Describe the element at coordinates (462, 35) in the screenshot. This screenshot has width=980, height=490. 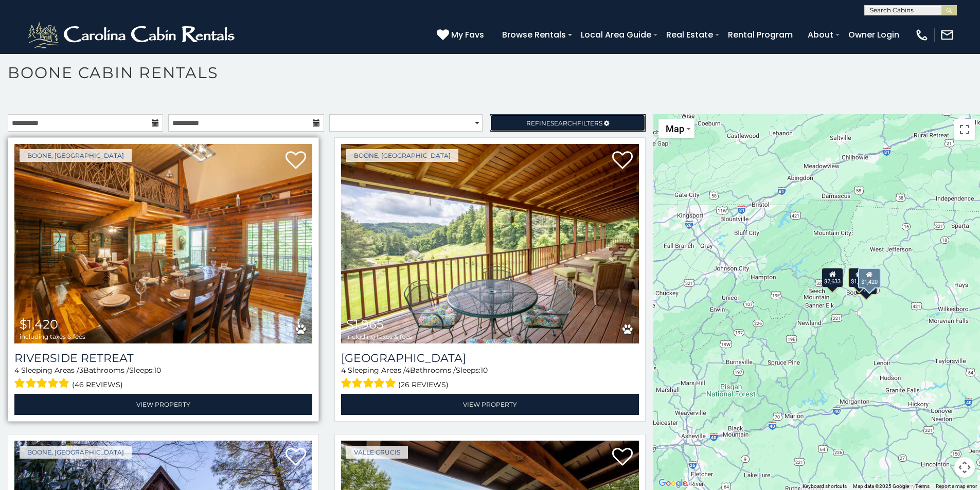
I see `a: My Favs` at that location.